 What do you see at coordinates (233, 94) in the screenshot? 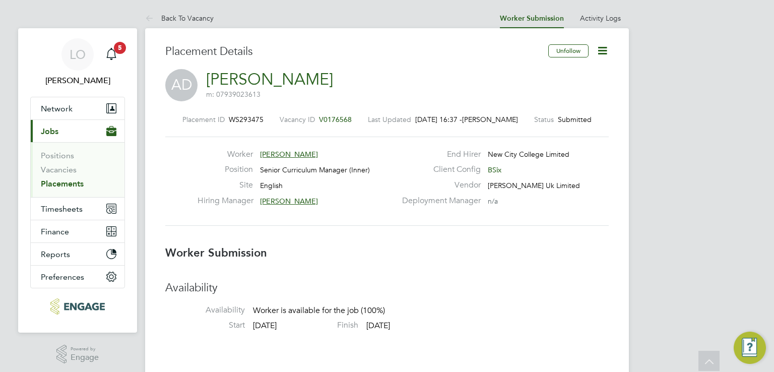
I see `span: m: 07939023613` at bounding box center [233, 94].